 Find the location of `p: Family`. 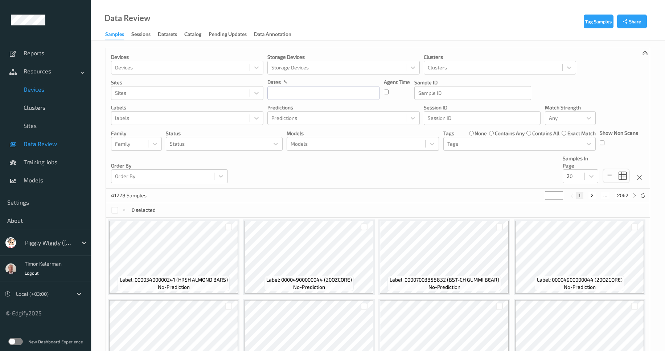

p: Family is located at coordinates (136, 133).